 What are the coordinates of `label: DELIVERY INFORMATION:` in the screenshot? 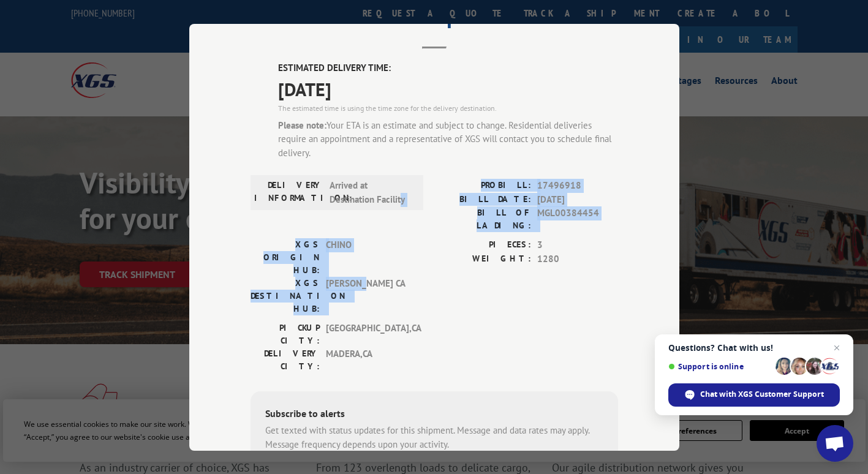 It's located at (288, 193).